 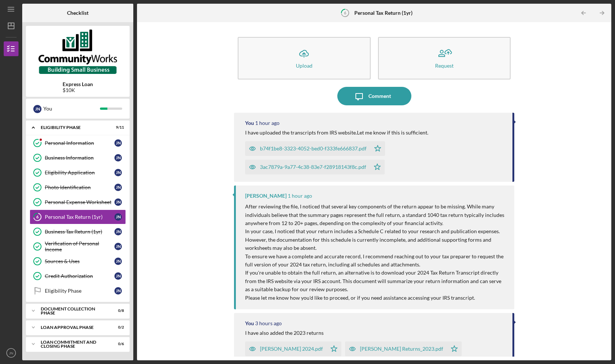 What do you see at coordinates (78, 247) in the screenshot?
I see `a: Verification of Personal IncomeJN` at bounding box center [78, 247].